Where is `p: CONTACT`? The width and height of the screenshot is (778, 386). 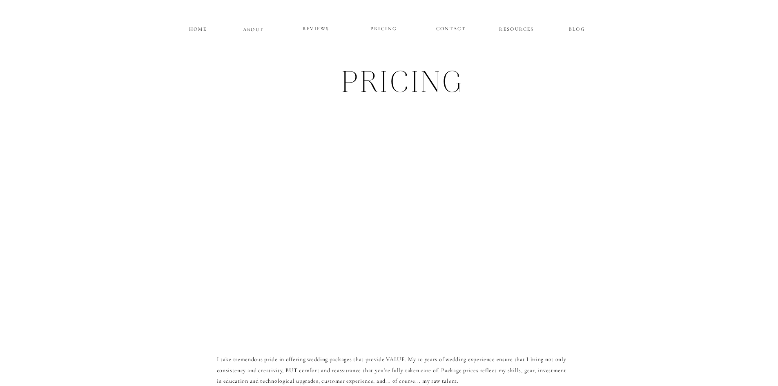
p: CONTACT is located at coordinates (451, 27).